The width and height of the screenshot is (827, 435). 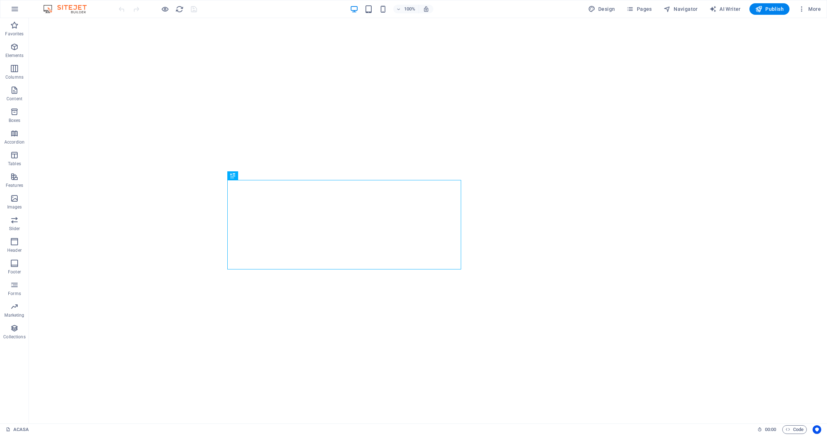 What do you see at coordinates (725, 9) in the screenshot?
I see `button: AI Writer` at bounding box center [725, 9].